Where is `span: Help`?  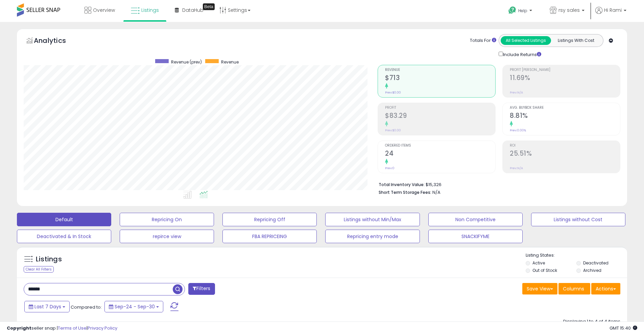
span: Help is located at coordinates (523, 10).